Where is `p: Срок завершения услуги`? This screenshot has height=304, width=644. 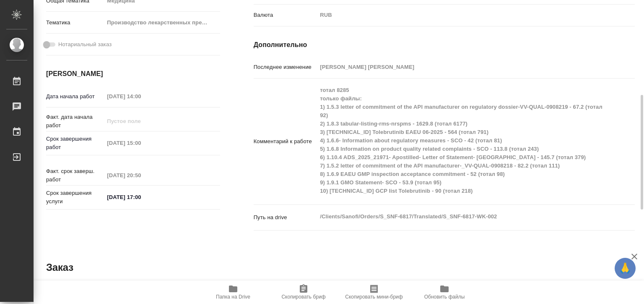 p: Срок завершения услуги is located at coordinates (75, 197).